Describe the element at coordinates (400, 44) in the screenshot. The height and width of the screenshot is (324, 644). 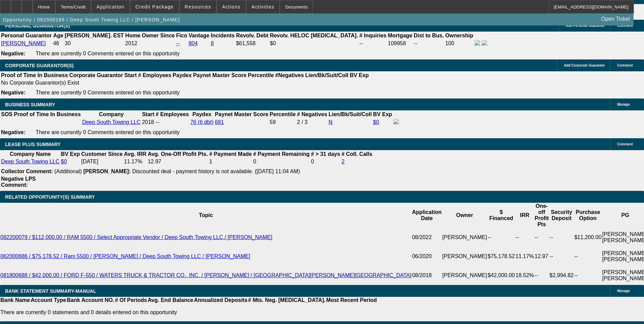
I see `td: 109958` at that location.